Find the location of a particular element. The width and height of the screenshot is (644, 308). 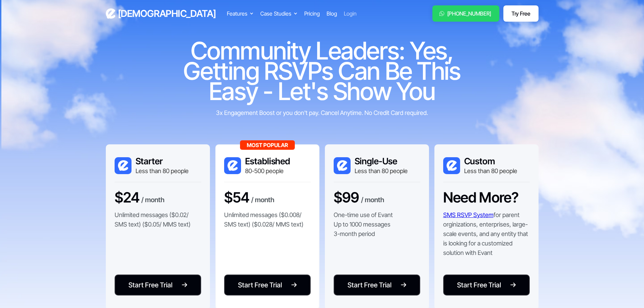

div: 3x Engagement Boost or you don't pay. Cancel Anytime. No Credit Card required. is located at coordinates (322, 112).